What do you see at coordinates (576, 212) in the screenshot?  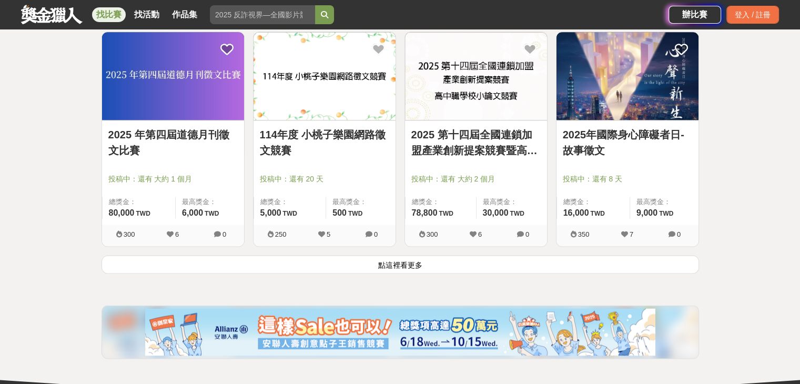 I see `span: 16,000` at bounding box center [576, 212].